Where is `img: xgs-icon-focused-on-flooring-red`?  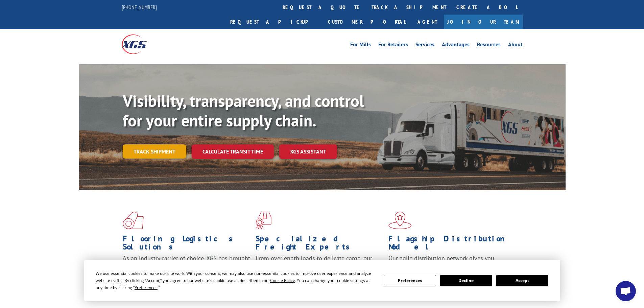
img: xgs-icon-focused-on-flooring-red is located at coordinates (263, 220).